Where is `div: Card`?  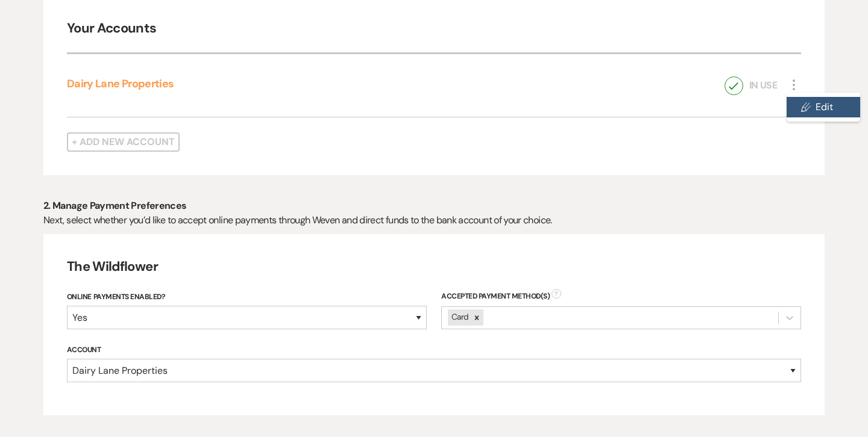 div: Card is located at coordinates (458, 318).